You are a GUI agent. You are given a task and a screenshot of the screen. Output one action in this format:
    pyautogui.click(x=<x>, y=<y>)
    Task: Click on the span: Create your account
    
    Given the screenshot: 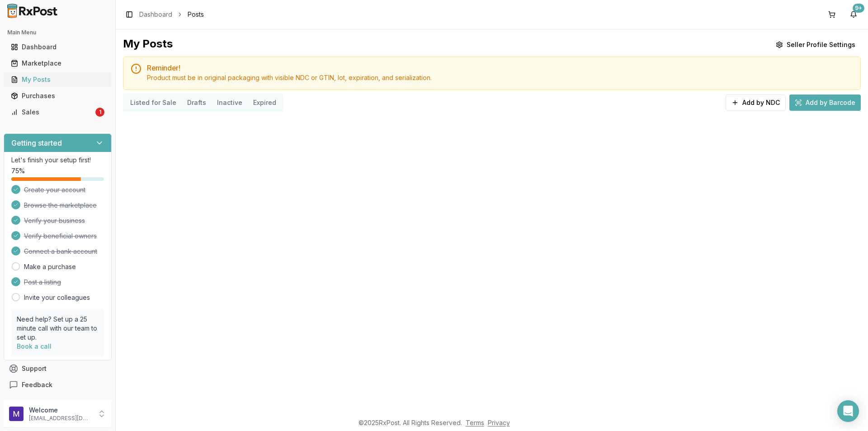 What is the action you would take?
    pyautogui.click(x=55, y=190)
    